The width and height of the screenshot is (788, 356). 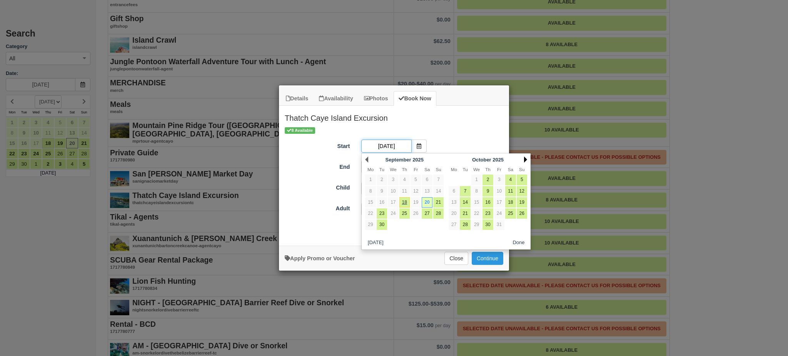 I want to click on a: Apply Voucher, so click(x=320, y=259).